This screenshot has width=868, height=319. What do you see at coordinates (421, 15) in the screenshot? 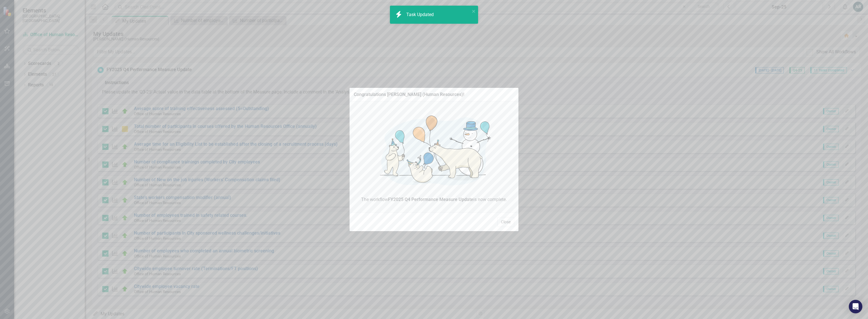
I see `div: Task Updated` at bounding box center [421, 15].